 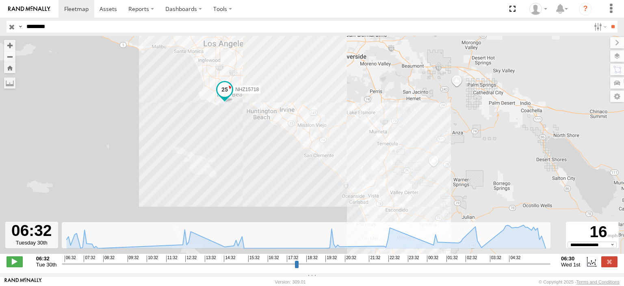 What do you see at coordinates (571, 258) in the screenshot?
I see `strong: 06:30` at bounding box center [571, 258].